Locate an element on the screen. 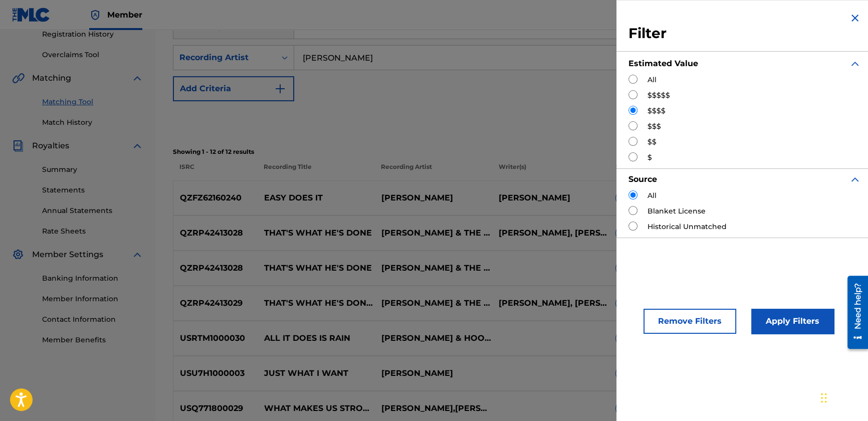 The height and width of the screenshot is (421, 868). p: QZFZ62160240 is located at coordinates (216, 198).